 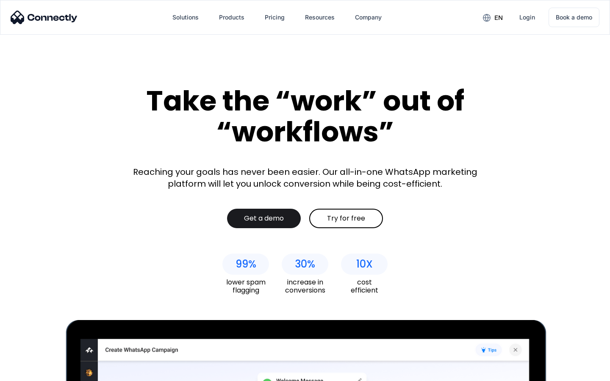 What do you see at coordinates (527, 17) in the screenshot?
I see `div: Login` at bounding box center [527, 17].